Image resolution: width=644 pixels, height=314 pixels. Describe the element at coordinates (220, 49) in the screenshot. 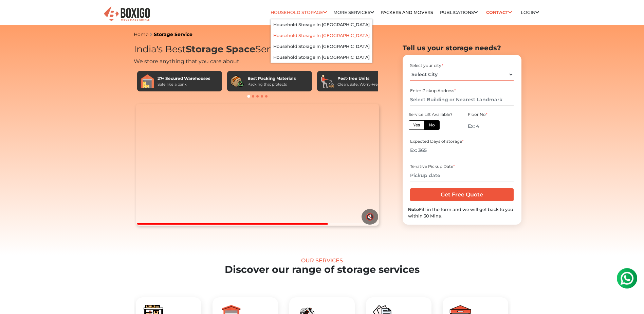

I see `span: Storage Space` at that location.